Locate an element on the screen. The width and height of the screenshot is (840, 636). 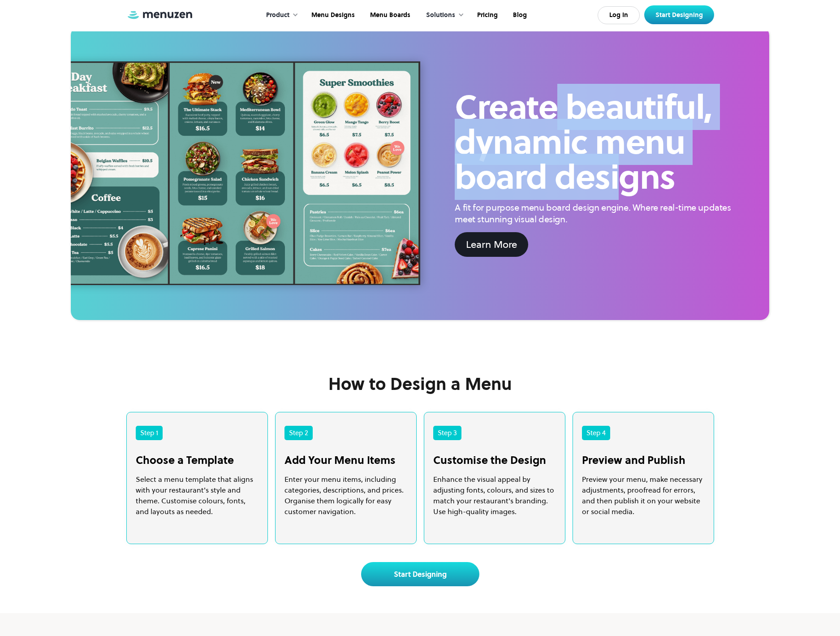
div: A fit for purpose menu board design engine. Where real-time updates meet stunning visual design. is located at coordinates (595, 213).